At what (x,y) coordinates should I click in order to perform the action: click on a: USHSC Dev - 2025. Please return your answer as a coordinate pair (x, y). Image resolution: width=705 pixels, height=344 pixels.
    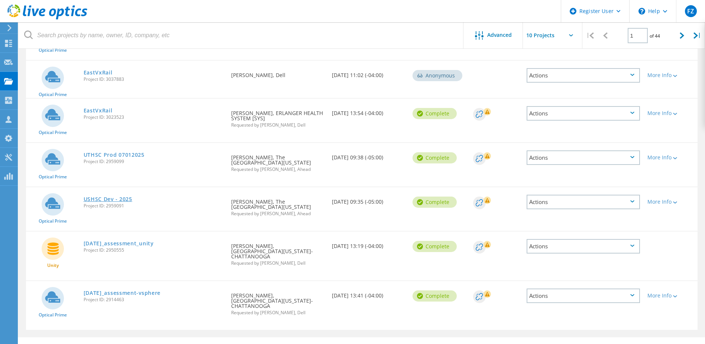
    Looking at the image, I should click on (108, 199).